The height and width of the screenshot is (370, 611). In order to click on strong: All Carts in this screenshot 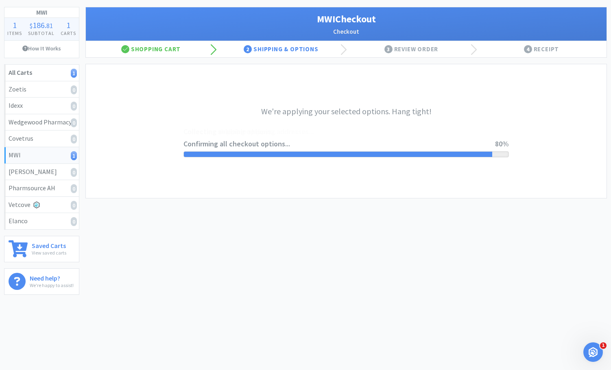, I will do `click(20, 72)`.